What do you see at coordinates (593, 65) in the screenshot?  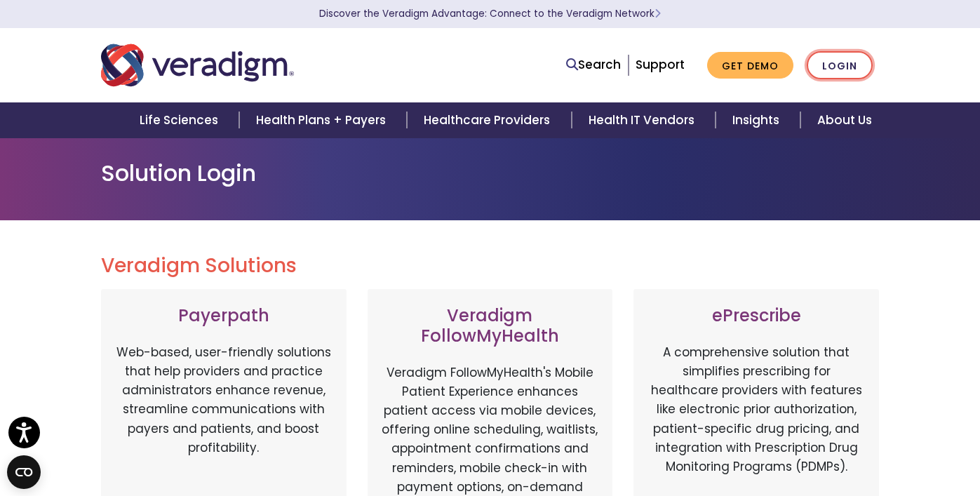 I see `a: Search` at bounding box center [593, 65].